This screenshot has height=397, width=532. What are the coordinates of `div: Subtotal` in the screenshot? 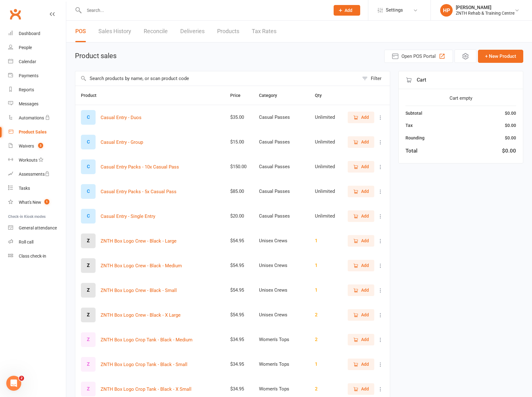 It's located at (414, 113).